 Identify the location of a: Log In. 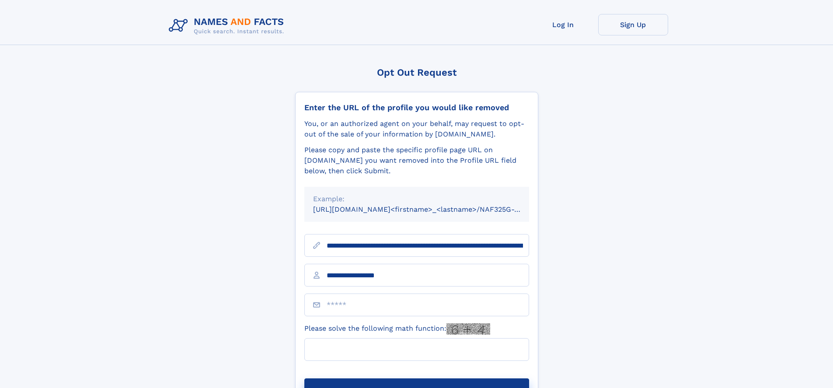
(563, 24).